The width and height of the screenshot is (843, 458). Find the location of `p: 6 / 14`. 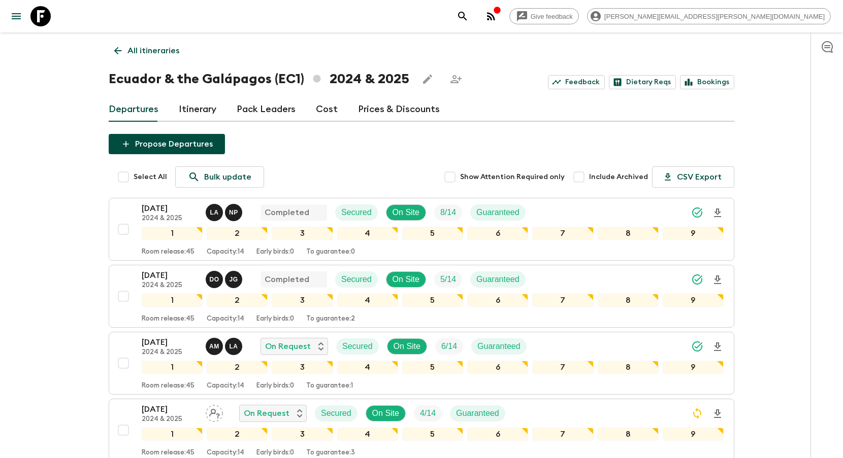

p: 6 / 14 is located at coordinates (449, 347).